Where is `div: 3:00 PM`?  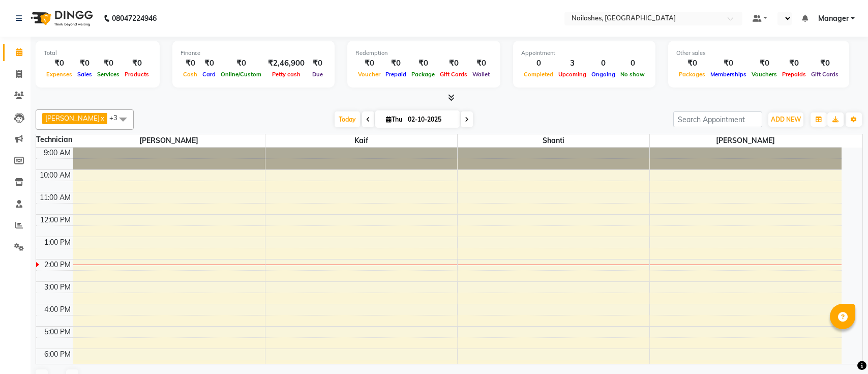
div: 3:00 PM is located at coordinates (57, 287).